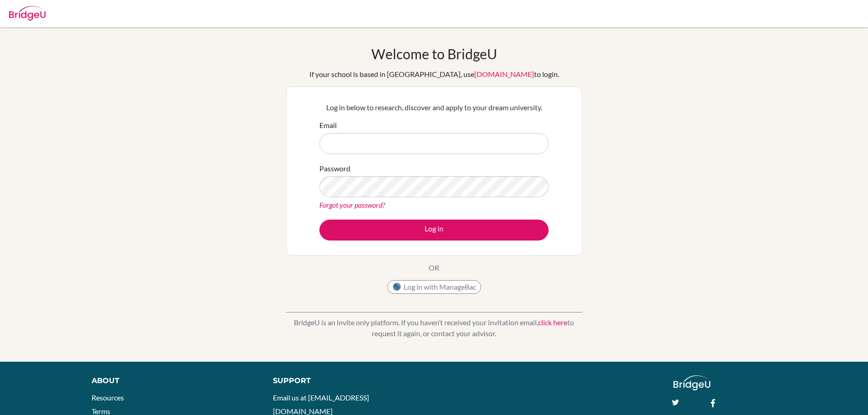  Describe the element at coordinates (434, 107) in the screenshot. I see `p: Log in below to research, discover and apply to your dream university.` at that location.